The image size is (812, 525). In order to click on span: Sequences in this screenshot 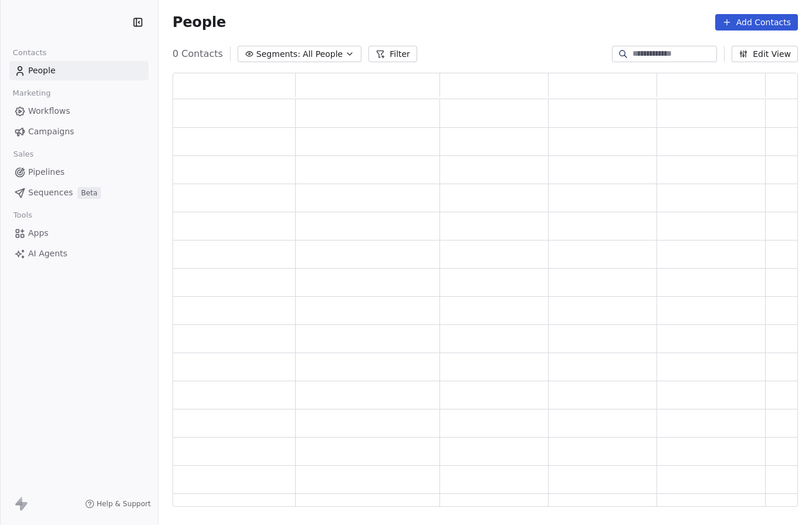, I will do `click(50, 193)`.